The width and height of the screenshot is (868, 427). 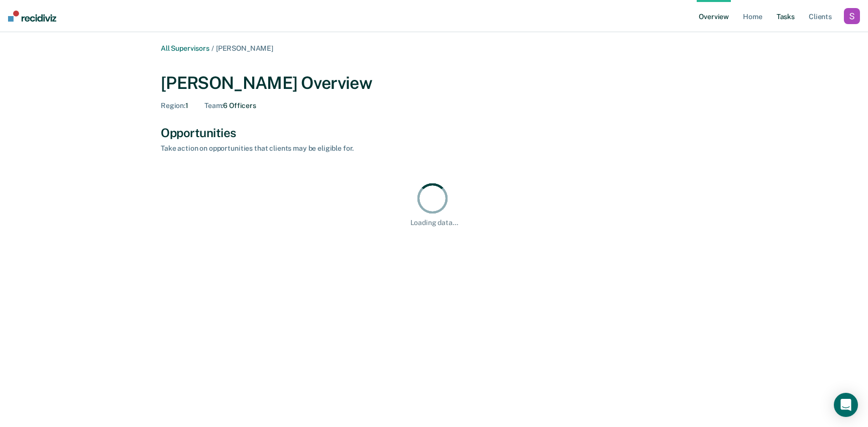 I want to click on div: Loading data..., so click(x=434, y=223).